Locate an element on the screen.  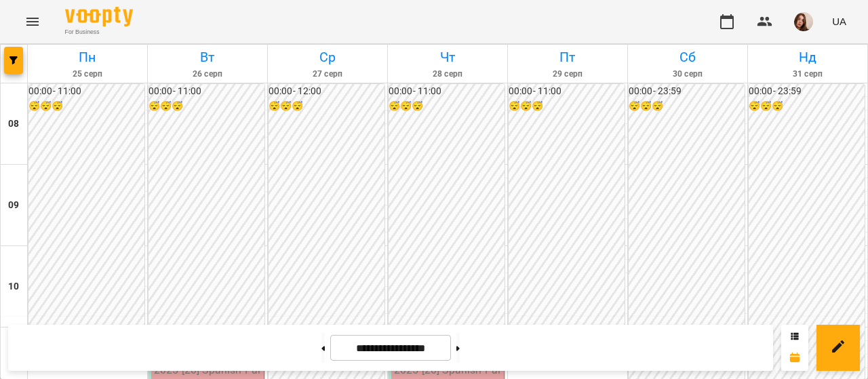
button: UA is located at coordinates (839, 21).